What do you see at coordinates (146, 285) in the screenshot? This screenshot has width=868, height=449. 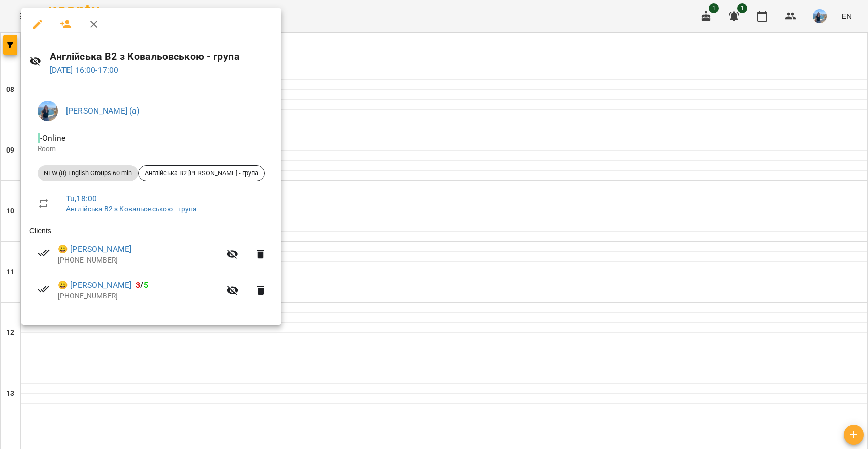 I see `span: 5` at bounding box center [146, 285].